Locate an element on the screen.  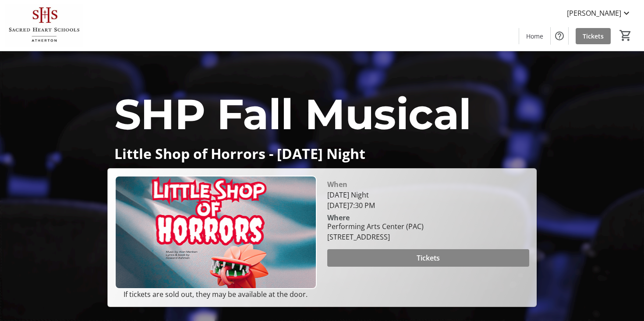
div: Where is located at coordinates (338, 218).